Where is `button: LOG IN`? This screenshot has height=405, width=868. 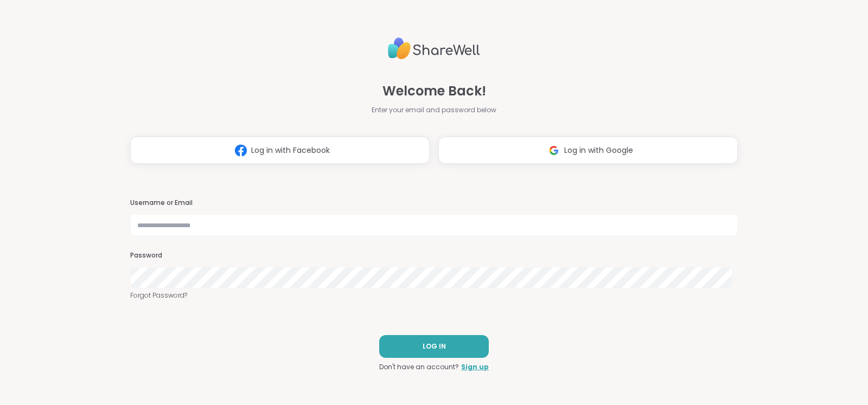 button: LOG IN is located at coordinates (434, 346).